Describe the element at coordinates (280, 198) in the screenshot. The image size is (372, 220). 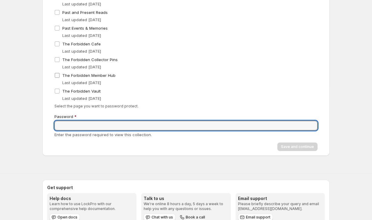
I see `h3: Email support` at that location.